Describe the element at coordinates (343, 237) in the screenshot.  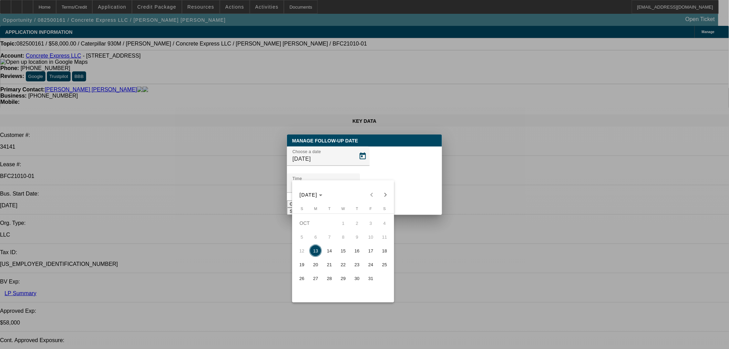
I see `button: October 8, 2025` at that location.